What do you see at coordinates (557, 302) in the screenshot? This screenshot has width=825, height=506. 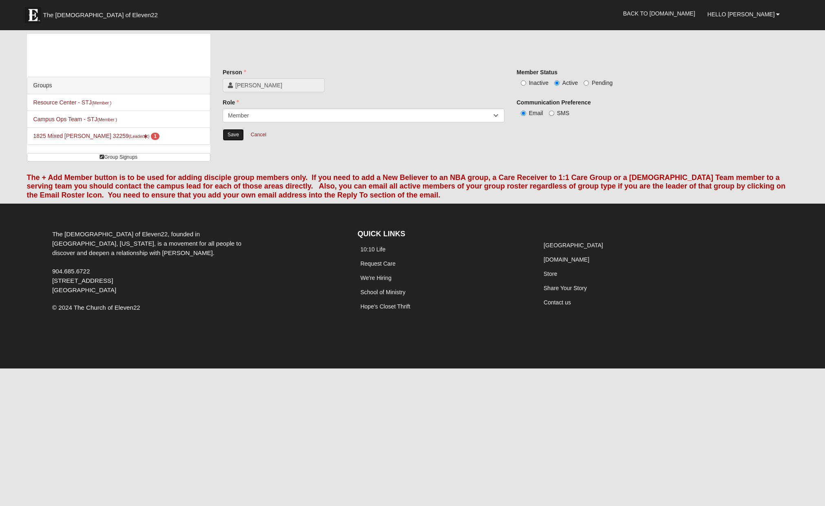 I see `a: Contact us` at bounding box center [557, 302].